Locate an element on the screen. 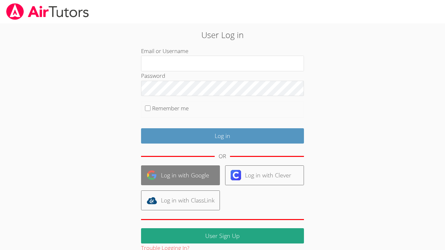  label: Remember me is located at coordinates (170, 108).